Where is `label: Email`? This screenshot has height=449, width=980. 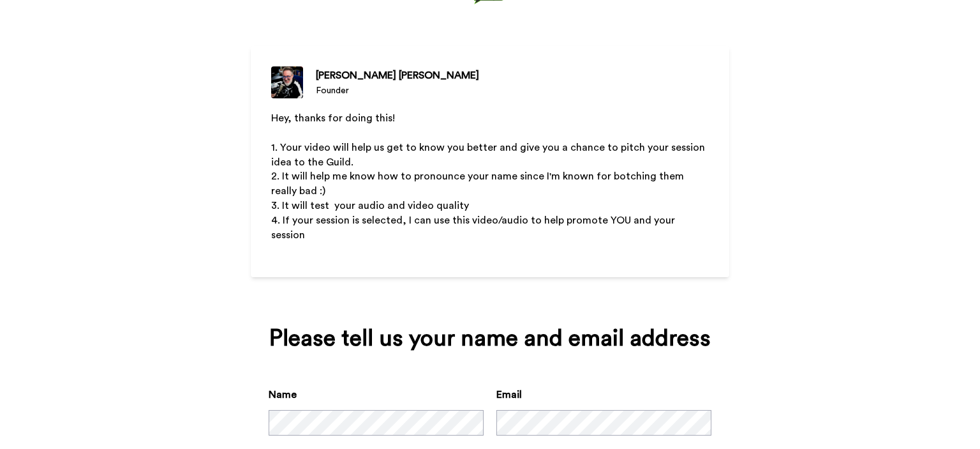
label: Email is located at coordinates (509, 394).